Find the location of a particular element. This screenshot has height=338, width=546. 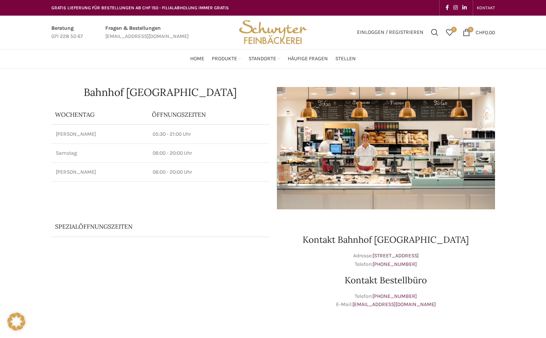

span: Produkte is located at coordinates (224, 59).